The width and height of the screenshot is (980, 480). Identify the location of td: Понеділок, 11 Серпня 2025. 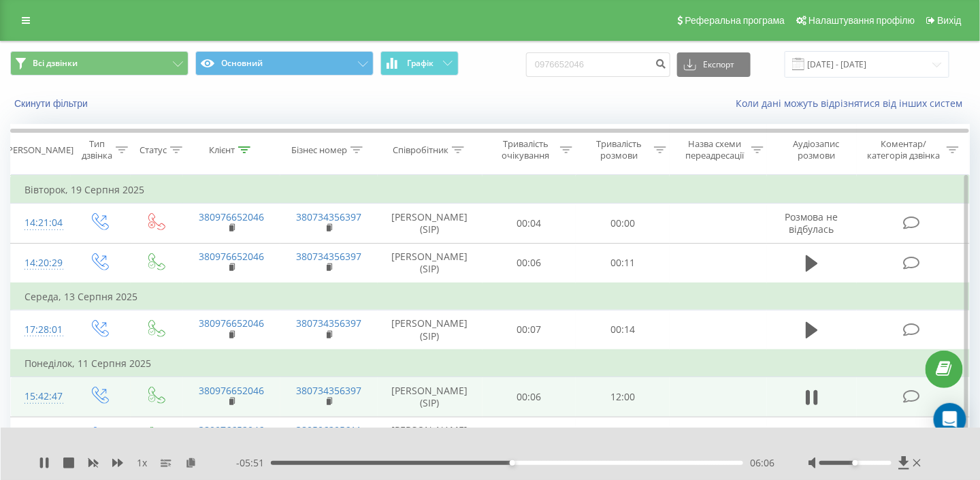
(490, 364).